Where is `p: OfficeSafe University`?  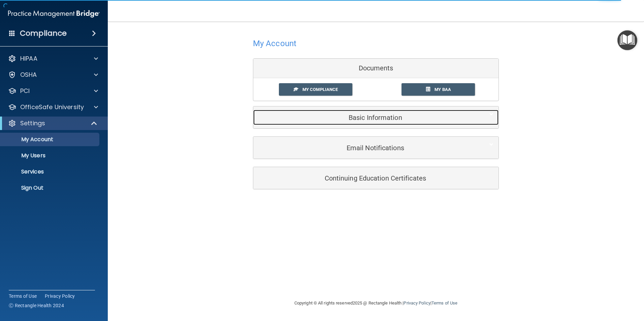
p: OfficeSafe University is located at coordinates (52, 107).